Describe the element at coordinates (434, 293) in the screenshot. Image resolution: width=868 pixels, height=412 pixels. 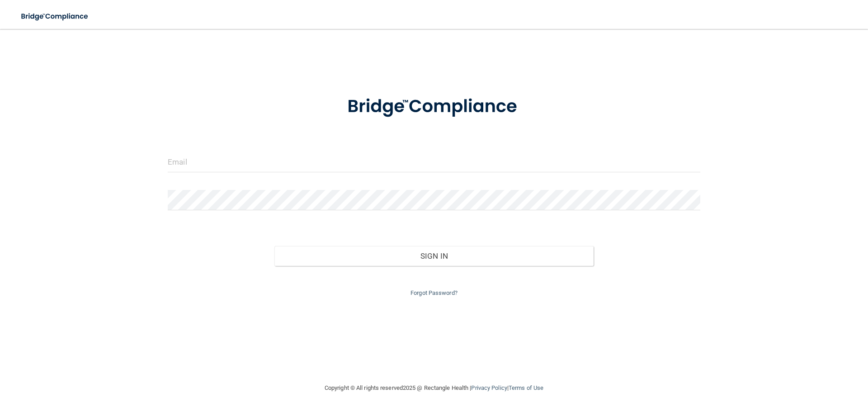
I see `a: Forgot Password?` at that location.